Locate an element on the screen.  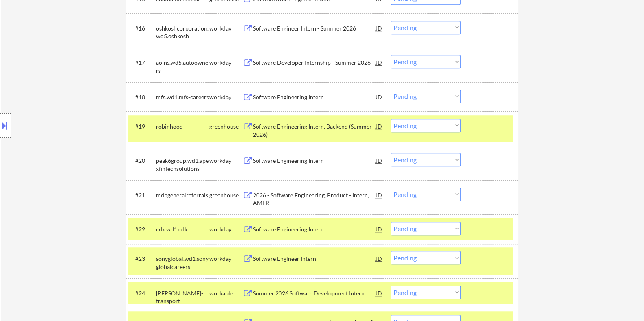
div: #16 is located at coordinates (142, 29).